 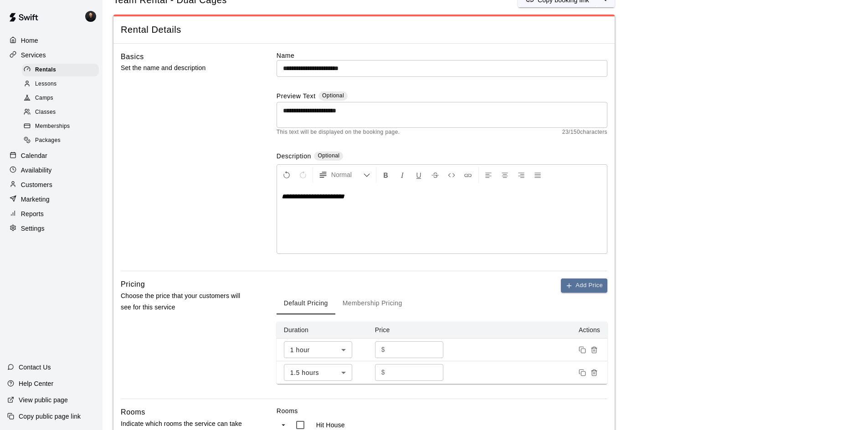 What do you see at coordinates (51, 229) in the screenshot?
I see `a: Settings` at bounding box center [51, 229].